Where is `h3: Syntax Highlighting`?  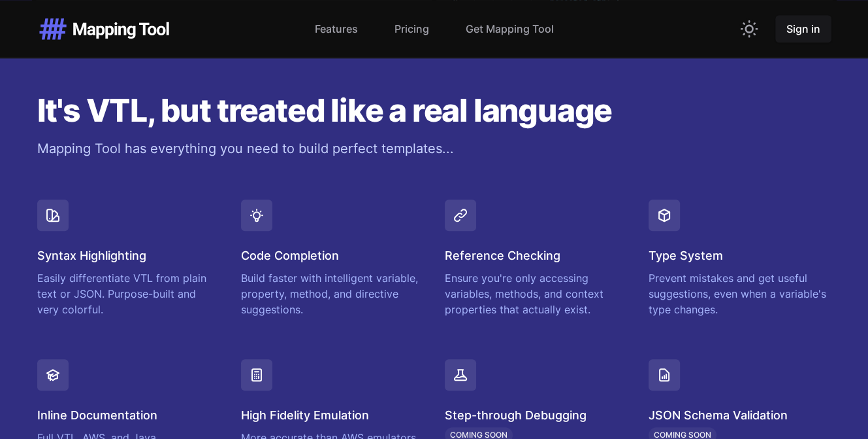 h3: Syntax Highlighting is located at coordinates (129, 256).